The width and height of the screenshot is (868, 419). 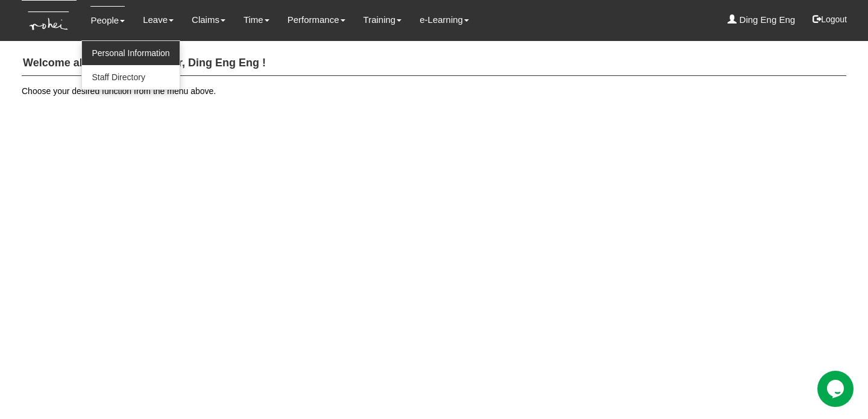 What do you see at coordinates (49, 21) in the screenshot?
I see `img: KTs7HI1dOZG7tu7pUkOpGGQAiEQAiEQAj0IhBB1wtXDg6BEAiBEAiBEAiB4RGIoBtemSRFIRACIRACIRACIdCLQARdL1w5OAR...` at bounding box center [49, 21].